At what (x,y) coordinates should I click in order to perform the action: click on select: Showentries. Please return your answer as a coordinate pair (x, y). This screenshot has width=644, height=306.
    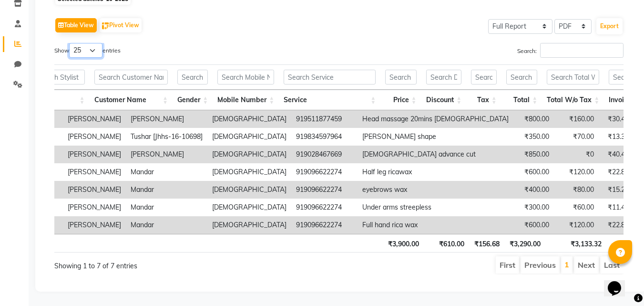
    Looking at the image, I should click on (86, 50).